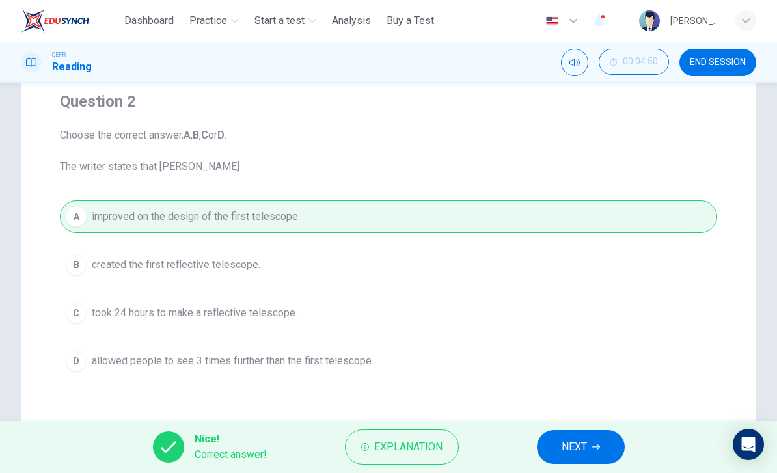 Image resolution: width=777 pixels, height=473 pixels. What do you see at coordinates (59, 55) in the screenshot?
I see `span: CEFR` at bounding box center [59, 55].